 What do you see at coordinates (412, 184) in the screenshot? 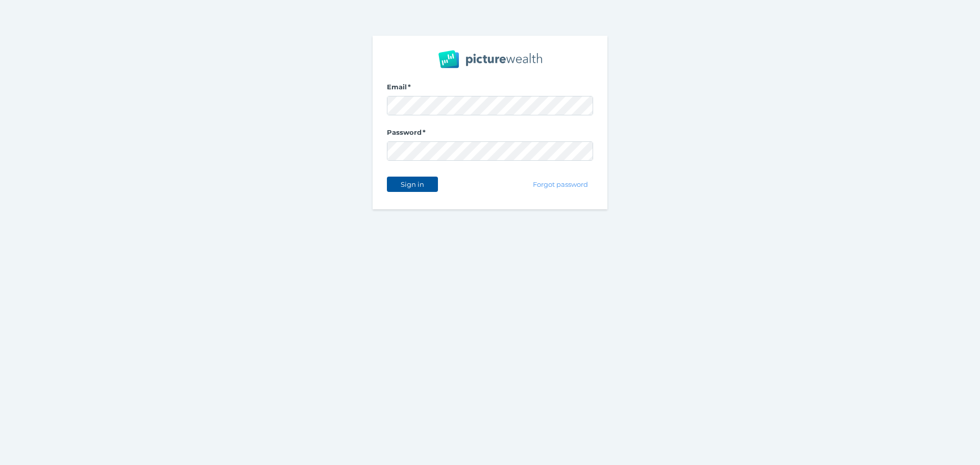
I see `button: Sign in` at bounding box center [412, 184].